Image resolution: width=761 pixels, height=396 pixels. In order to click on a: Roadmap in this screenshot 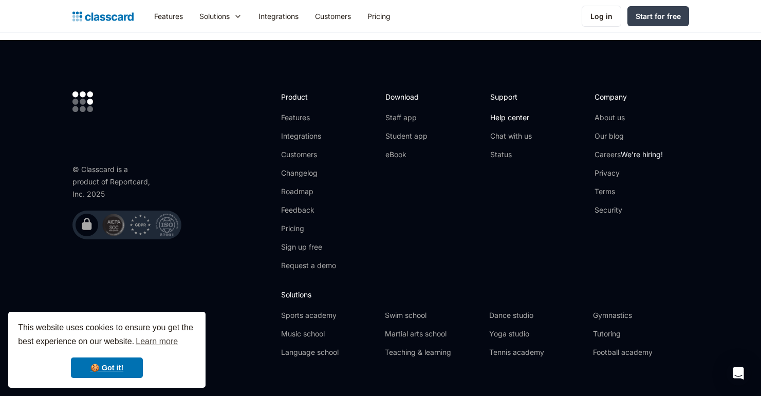, I will do `click(308, 192)`.